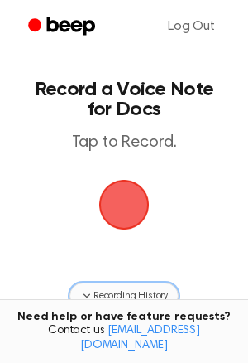 Image resolution: width=248 pixels, height=363 pixels. Describe the element at coordinates (131, 296) in the screenshot. I see `span: Recording History` at that location.